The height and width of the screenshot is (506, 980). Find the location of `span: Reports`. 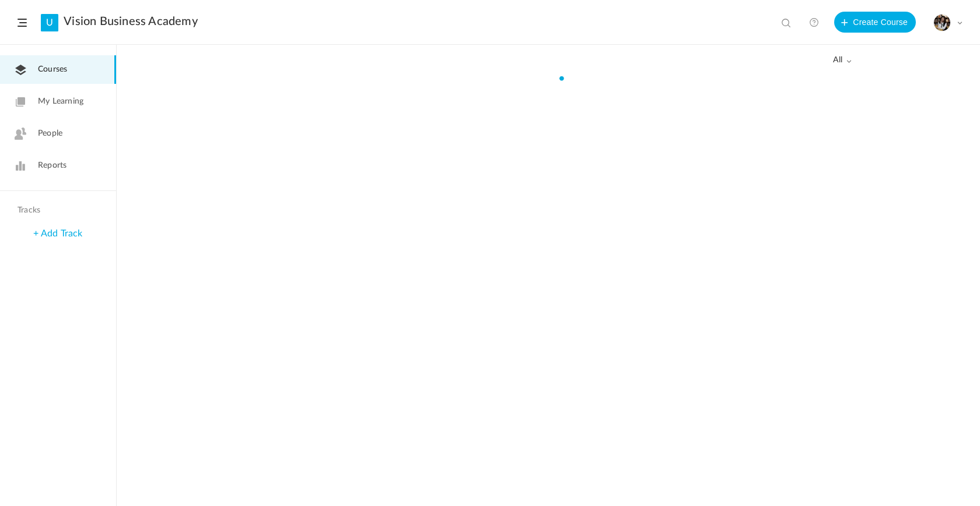

span: Reports is located at coordinates (52, 165).